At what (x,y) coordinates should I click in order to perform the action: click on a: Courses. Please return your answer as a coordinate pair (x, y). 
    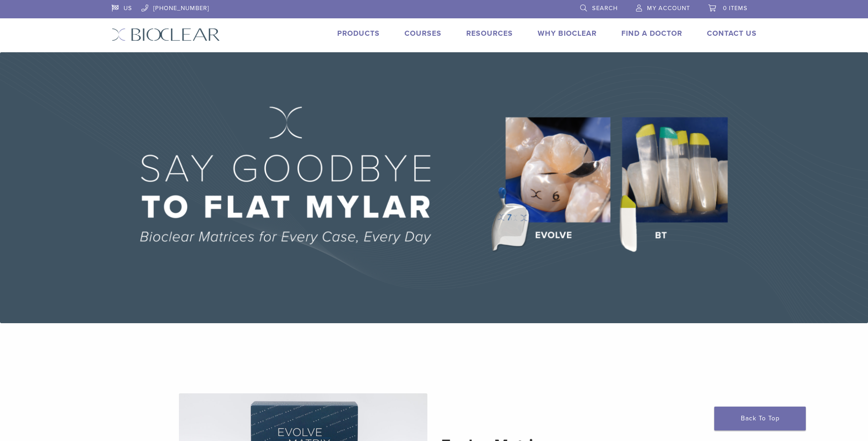
    Looking at the image, I should click on (423, 33).